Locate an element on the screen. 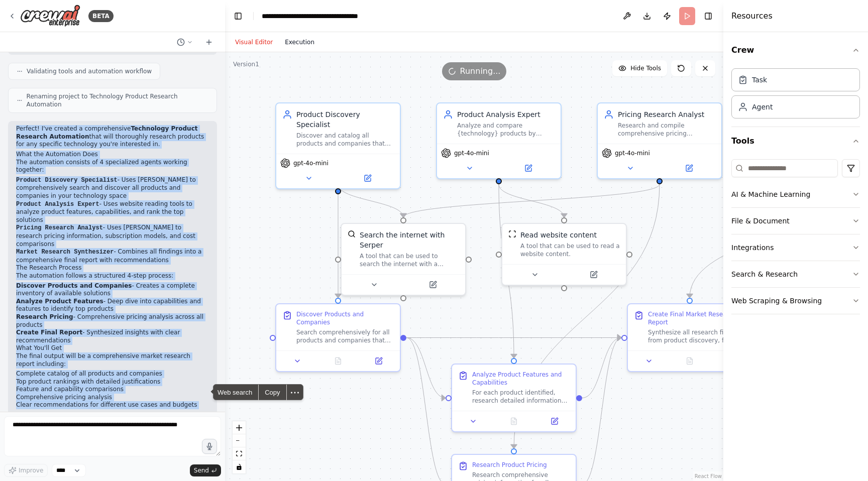 This screenshot has width=868, height=481. div: Search comprehensively for all products and companies that provide {technology} solutions. Use mu... is located at coordinates (345, 336).